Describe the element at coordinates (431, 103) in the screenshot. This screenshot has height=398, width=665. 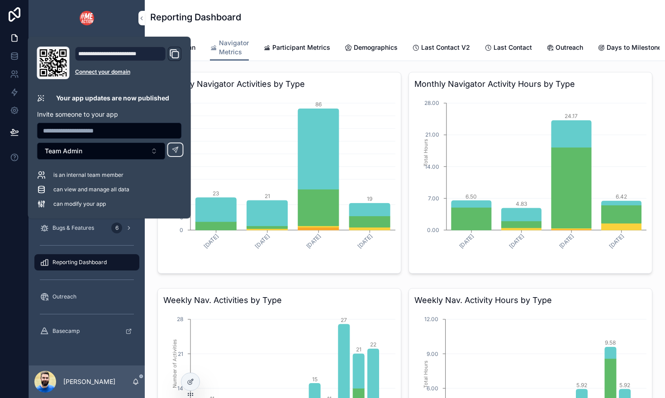
I see `tspan: 28.00` at that location.